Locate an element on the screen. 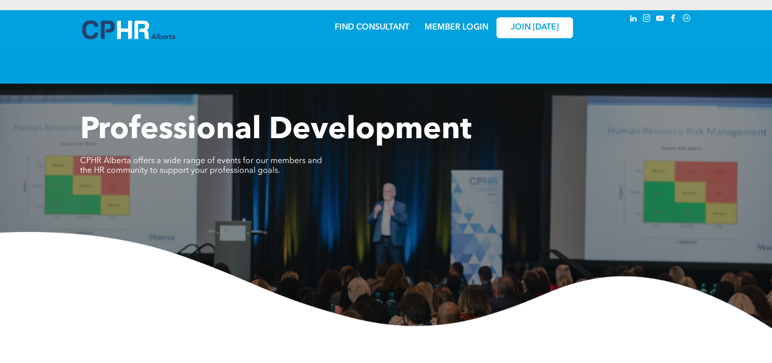 The width and height of the screenshot is (772, 363). a: Social network is located at coordinates (687, 19).